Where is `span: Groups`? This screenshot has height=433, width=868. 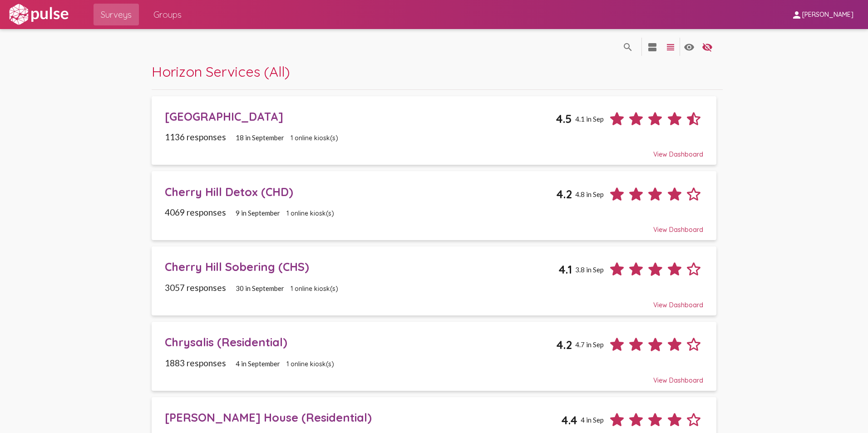
span: Groups is located at coordinates (167, 15).